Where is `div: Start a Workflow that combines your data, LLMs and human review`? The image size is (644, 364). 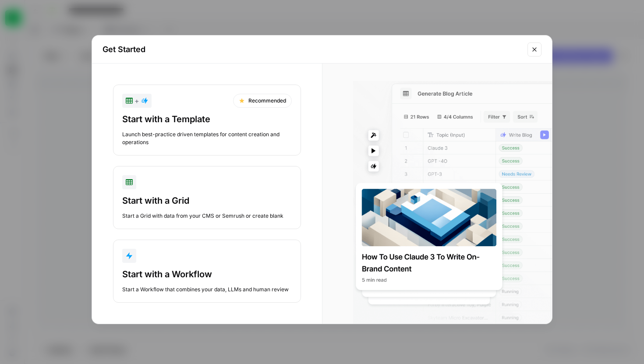
div: Start a Workflow that combines your data, LLMs and human review is located at coordinates (207, 289).